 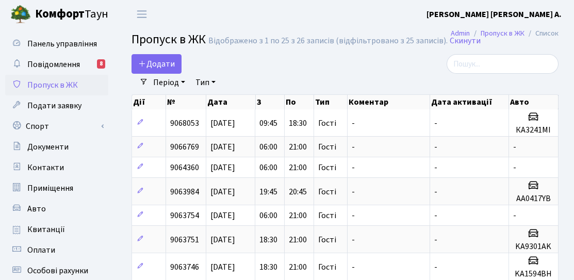 What do you see at coordinates (185, 123) in the screenshot?
I see `span: 9068053` at bounding box center [185, 123].